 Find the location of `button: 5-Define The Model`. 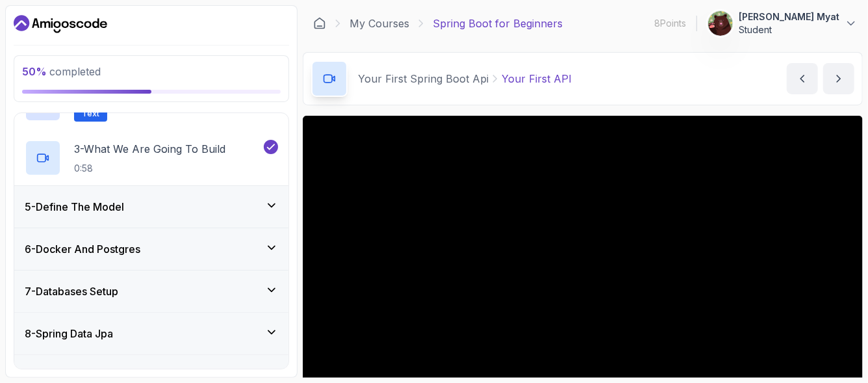

button: 5-Define The Model is located at coordinates (151, 206).